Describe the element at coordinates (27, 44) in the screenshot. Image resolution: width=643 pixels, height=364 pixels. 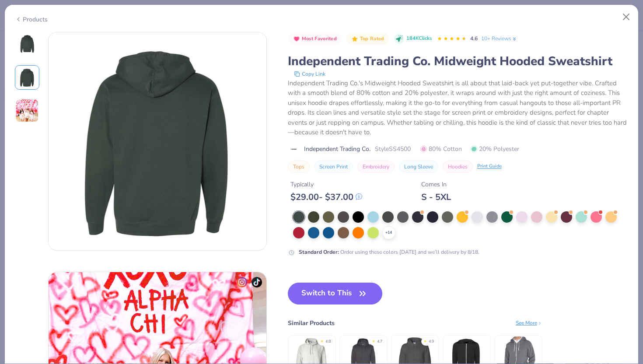
I see `img: Front` at that location.